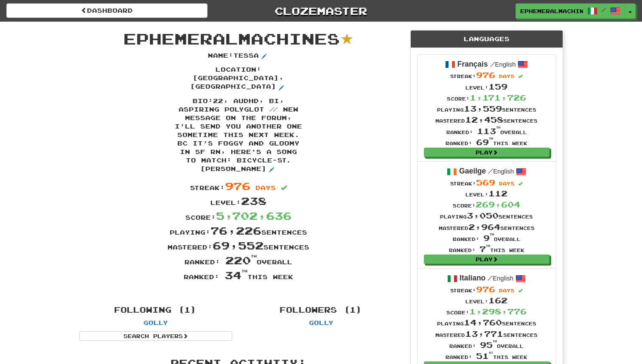 Image resolution: width=642 pixels, height=364 pixels. Describe the element at coordinates (488, 238) in the screenshot. I see `span: 9` at that location.